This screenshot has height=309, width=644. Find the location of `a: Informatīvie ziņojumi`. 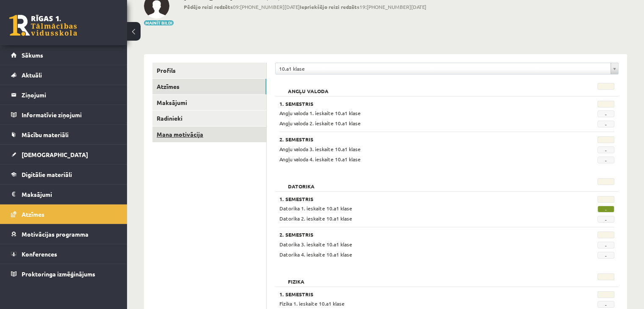

a: Informatīvie ziņojumi is located at coordinates (64, 115).